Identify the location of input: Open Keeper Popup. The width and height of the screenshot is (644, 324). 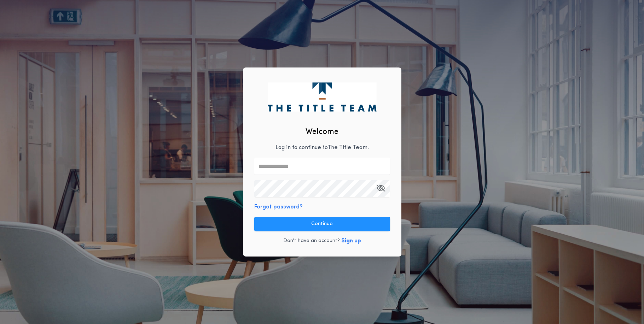
(322, 189).